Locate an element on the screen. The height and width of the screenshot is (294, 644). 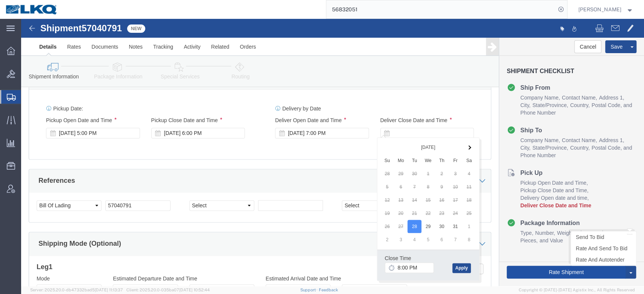
input: Search for shipment number, reference number is located at coordinates (441, 10).